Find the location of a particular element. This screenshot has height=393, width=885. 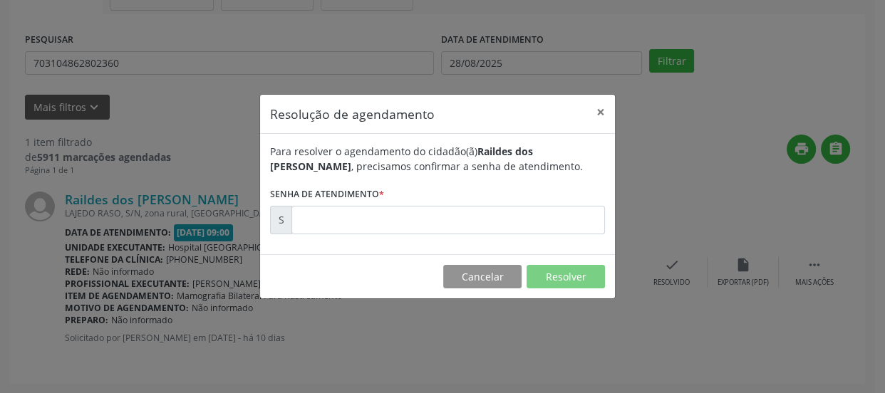

h5: Resolução de agendamento is located at coordinates (352, 114).